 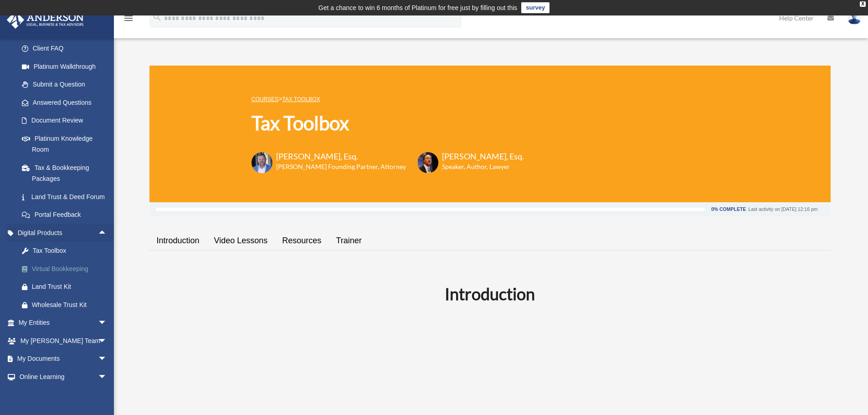 What do you see at coordinates (265, 99) in the screenshot?
I see `a: COURSES` at bounding box center [265, 99].